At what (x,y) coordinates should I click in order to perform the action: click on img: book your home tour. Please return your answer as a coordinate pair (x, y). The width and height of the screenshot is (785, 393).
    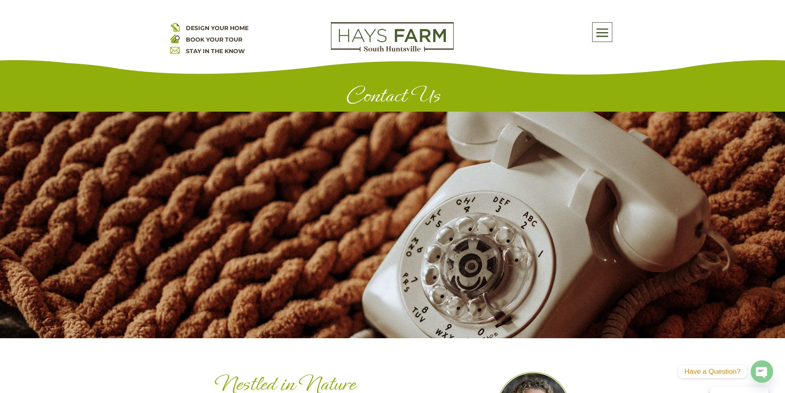
    Looking at the image, I should click on (175, 38).